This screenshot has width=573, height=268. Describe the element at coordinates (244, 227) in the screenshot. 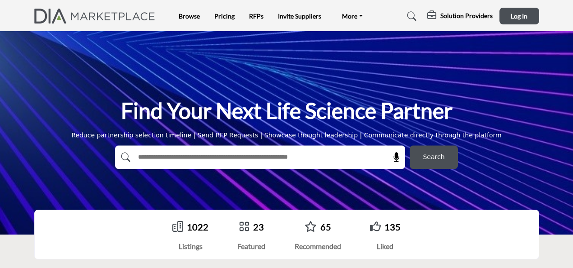

I see `a: Go to Featured` at that location.